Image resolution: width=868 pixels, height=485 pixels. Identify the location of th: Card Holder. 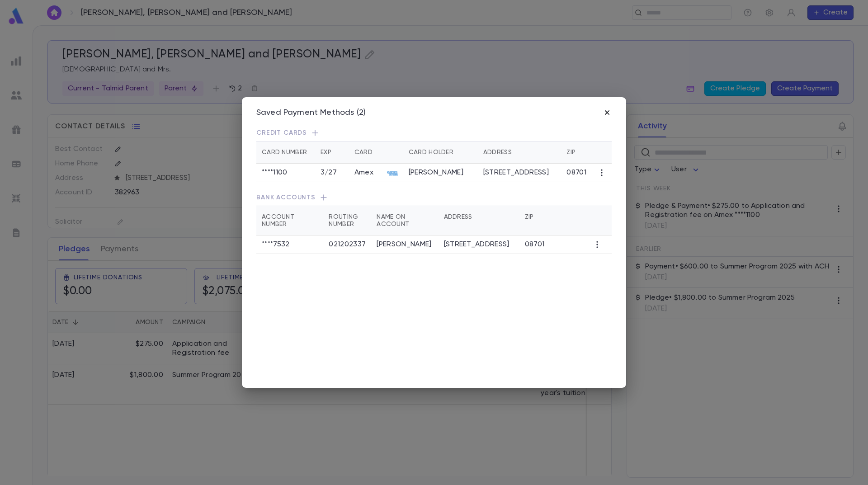
(440, 152).